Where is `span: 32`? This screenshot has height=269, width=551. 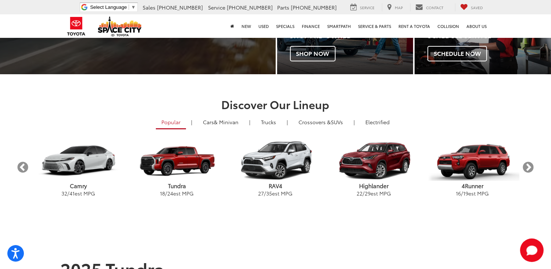 span: 32 is located at coordinates (65, 193).